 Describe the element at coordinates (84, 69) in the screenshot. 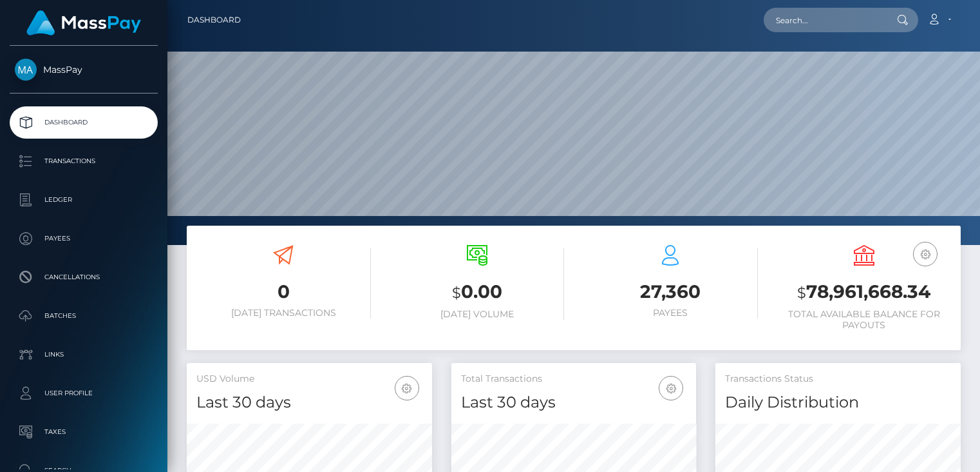

I see `span: MassPay` at that location.